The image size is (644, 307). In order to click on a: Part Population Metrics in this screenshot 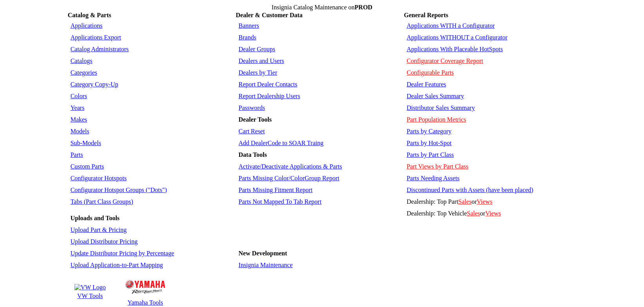, I will do `click(437, 119)`.